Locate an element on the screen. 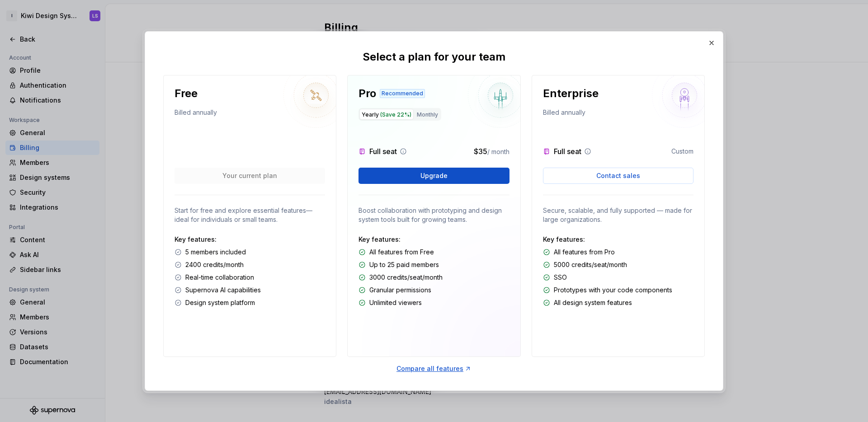 The height and width of the screenshot is (422, 868). span: Contact sales is located at coordinates (618, 176).